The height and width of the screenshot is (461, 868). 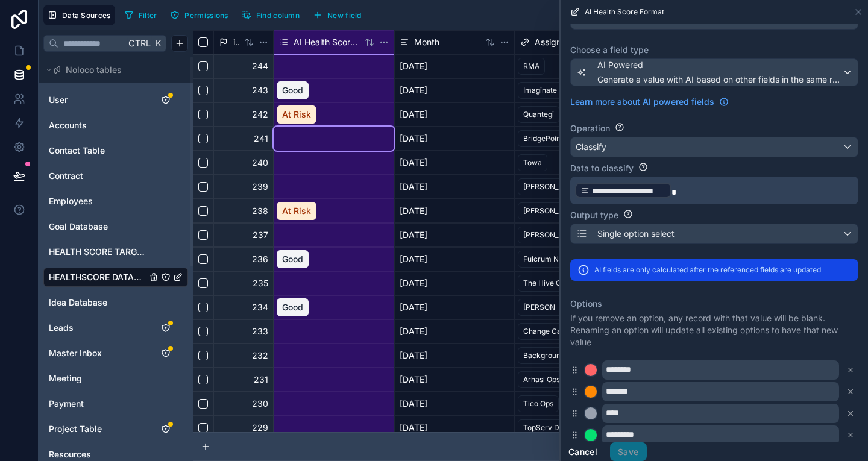 I want to click on span: Leads, so click(x=61, y=328).